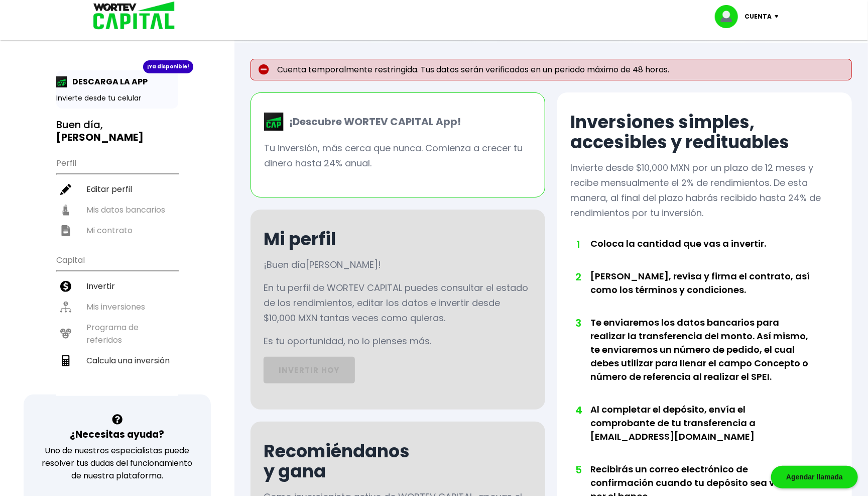  What do you see at coordinates (704, 132) in the screenshot?
I see `h2: Inversiones simples, accesibles y redituables` at bounding box center [704, 132].